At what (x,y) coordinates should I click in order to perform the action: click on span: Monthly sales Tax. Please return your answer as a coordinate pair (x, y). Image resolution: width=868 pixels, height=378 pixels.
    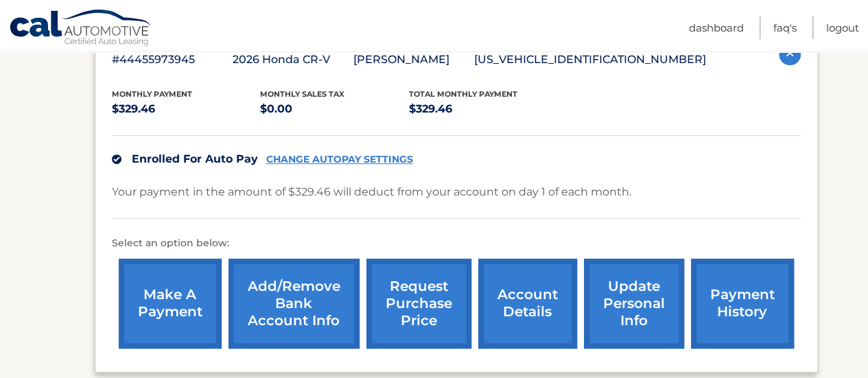
    Looking at the image, I should click on (302, 94).